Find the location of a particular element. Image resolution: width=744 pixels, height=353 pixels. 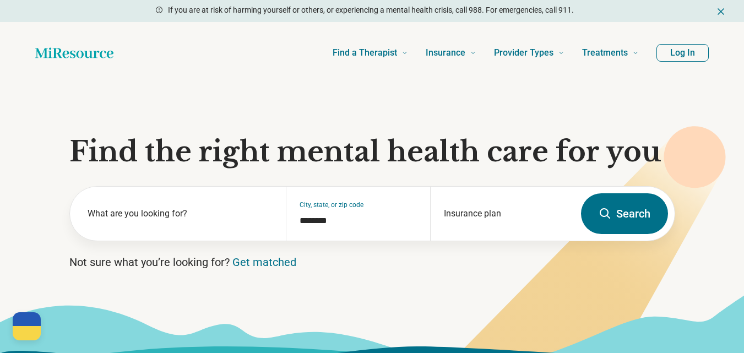

span: Treatments is located at coordinates (605, 53).